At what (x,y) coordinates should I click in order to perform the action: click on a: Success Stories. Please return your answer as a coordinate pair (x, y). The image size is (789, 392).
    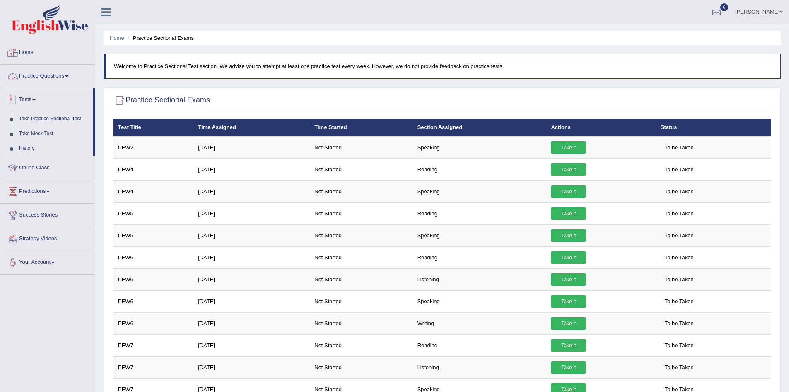
    Looking at the image, I should click on (48, 214).